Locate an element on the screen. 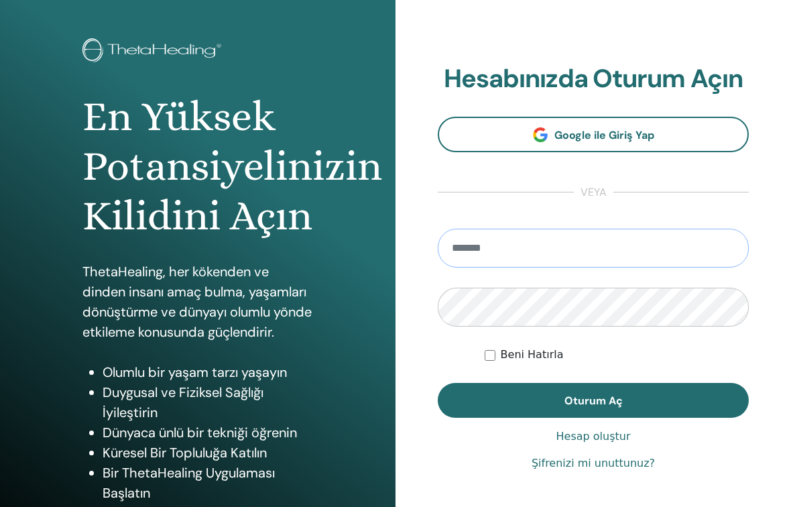 The image size is (791, 507). li: Küresel Bir Topluluğa Katılın is located at coordinates (207, 453).